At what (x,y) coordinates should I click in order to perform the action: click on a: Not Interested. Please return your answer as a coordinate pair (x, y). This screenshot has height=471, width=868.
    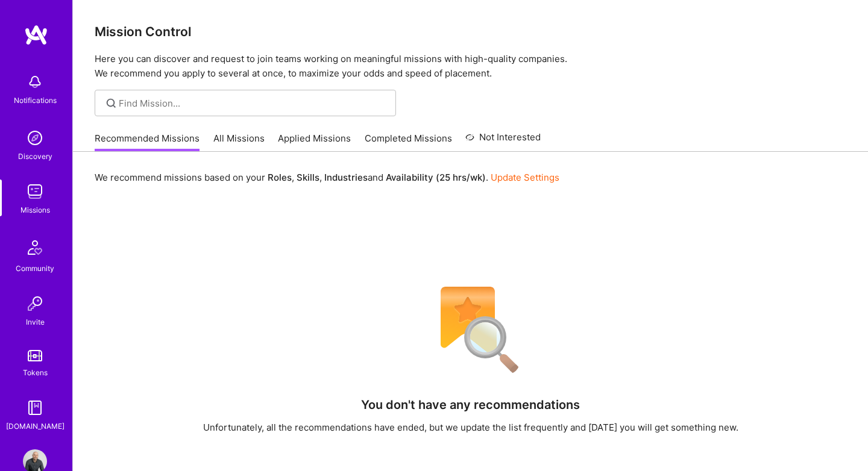
    Looking at the image, I should click on (503, 141).